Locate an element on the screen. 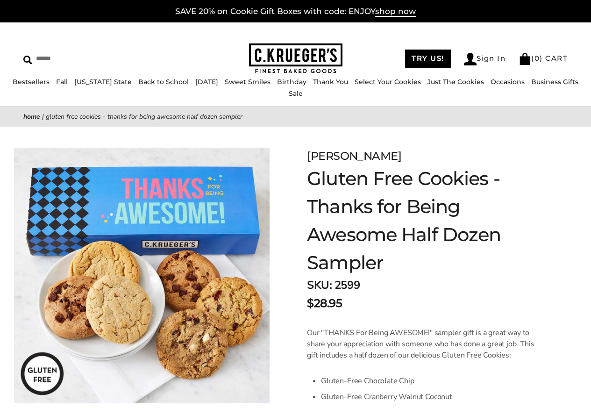 Image resolution: width=591 pixels, height=408 pixels. a: TRY US! is located at coordinates (428, 58).